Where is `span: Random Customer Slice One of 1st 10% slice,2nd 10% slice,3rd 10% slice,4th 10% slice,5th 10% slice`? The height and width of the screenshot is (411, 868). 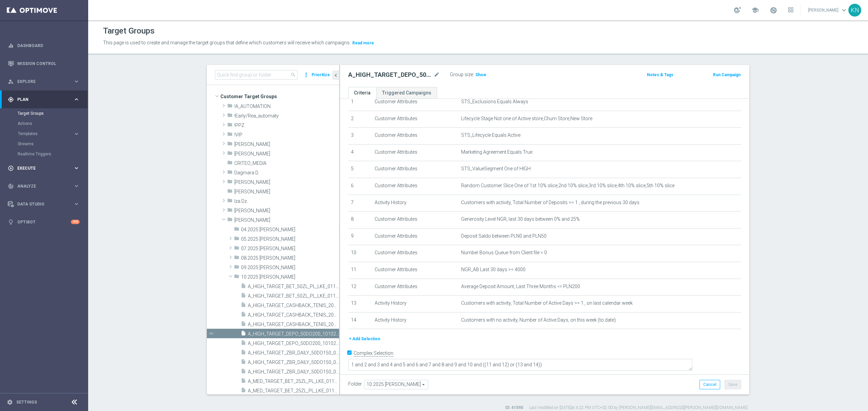 span: Random Customer Slice One of 1st 10% slice,2nd 10% slice,3rd 10% slice,4th 10% slice,5th 10% slice is located at coordinates (568, 186).